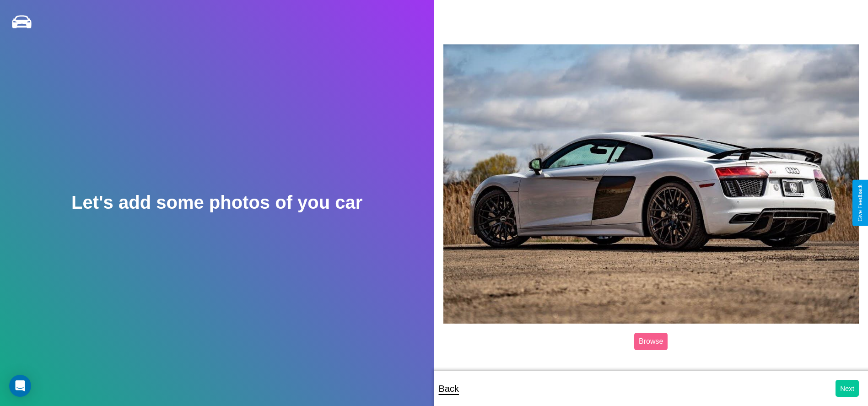  I want to click on button: Next, so click(847, 388).